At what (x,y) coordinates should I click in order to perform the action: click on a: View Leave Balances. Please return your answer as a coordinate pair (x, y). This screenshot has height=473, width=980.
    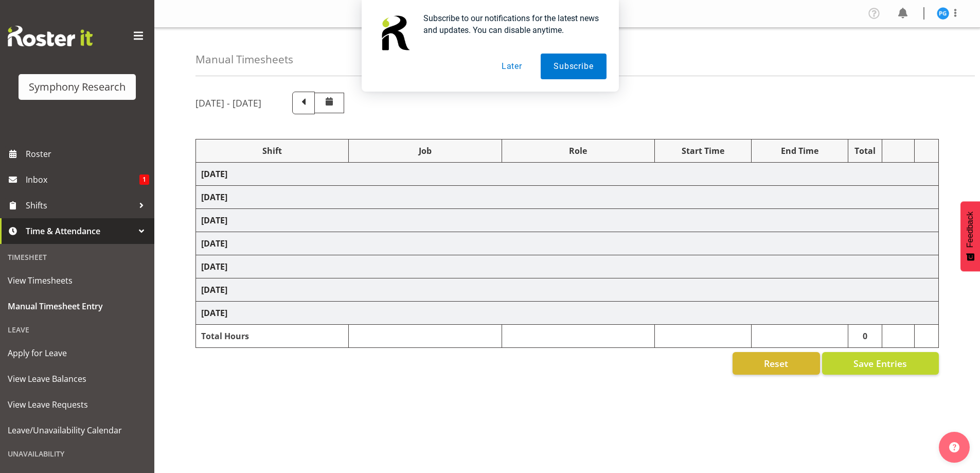
    Looking at the image, I should click on (77, 379).